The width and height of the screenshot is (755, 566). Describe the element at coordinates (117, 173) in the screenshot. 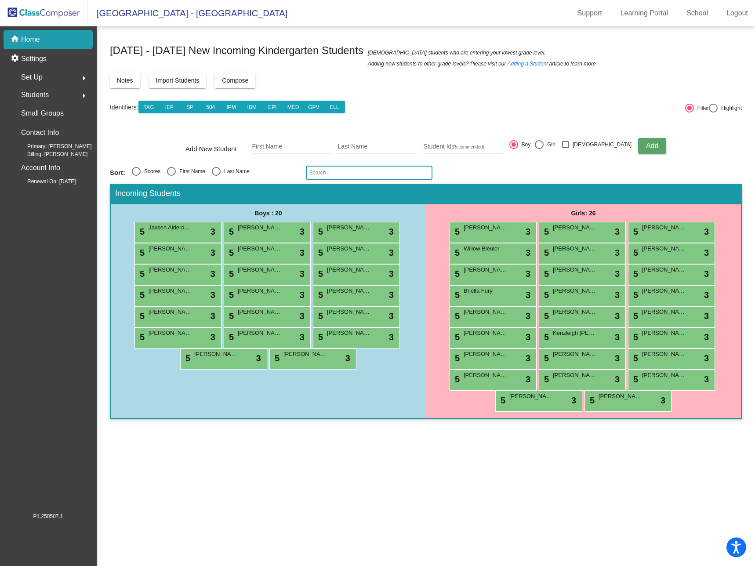

I see `span: Sort:` at that location.